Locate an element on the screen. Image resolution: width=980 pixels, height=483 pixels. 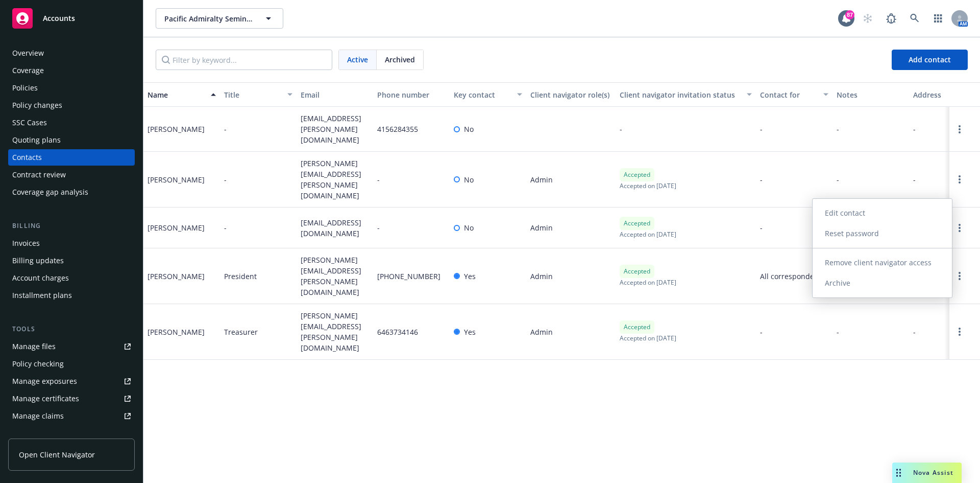
div: Contact for is located at coordinates (789, 95).